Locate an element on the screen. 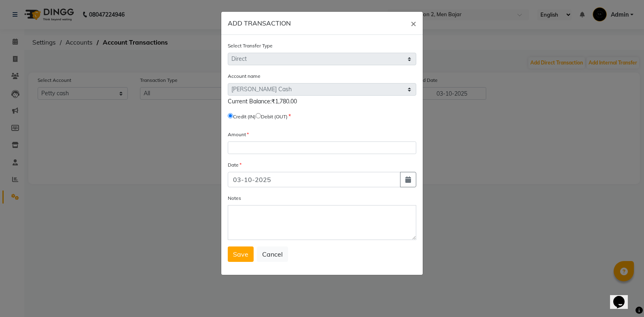 This screenshot has height=317, width=644. h6: ADD TRANSACTION is located at coordinates (259, 23).